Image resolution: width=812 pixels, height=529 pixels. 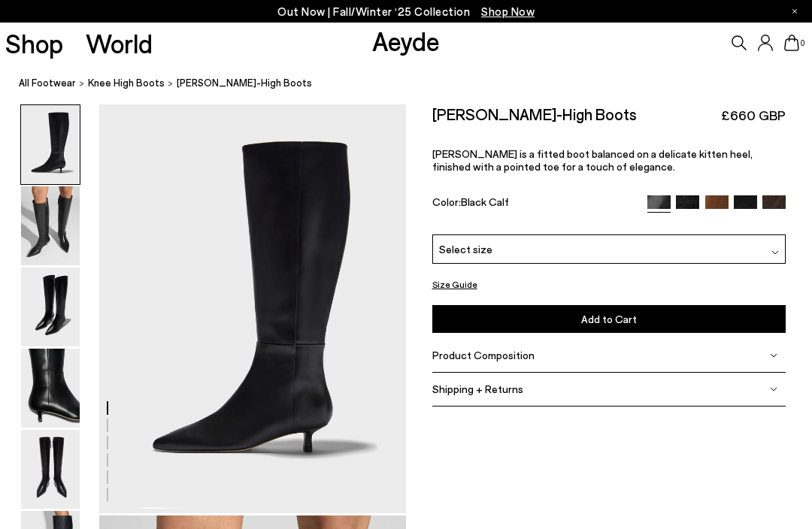 I want to click on div: Color:, so click(x=533, y=204).